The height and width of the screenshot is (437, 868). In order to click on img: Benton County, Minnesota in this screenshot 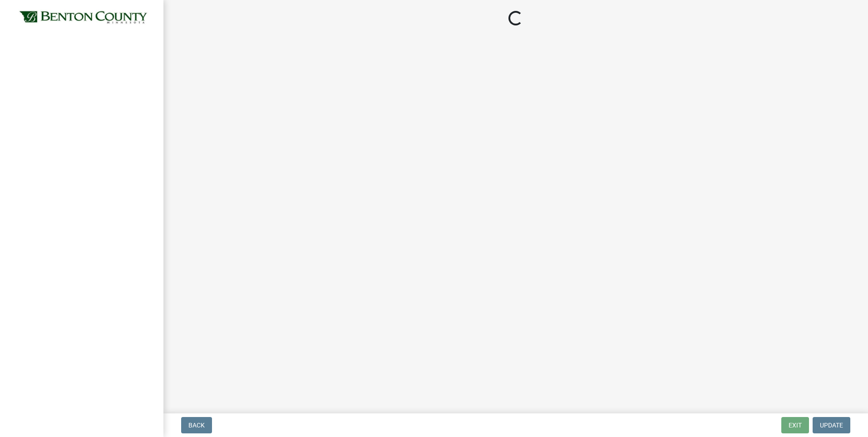, I will do `click(84, 18)`.